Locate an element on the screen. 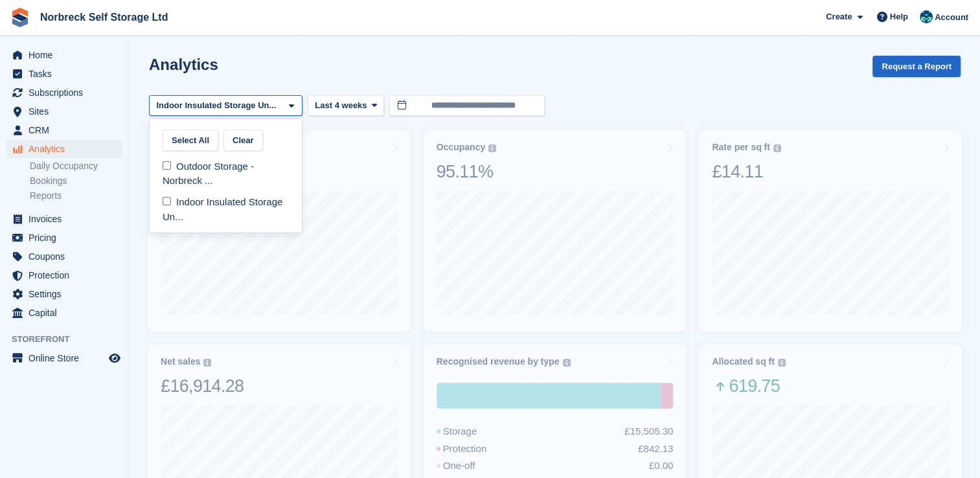  span: Create is located at coordinates (839, 17).